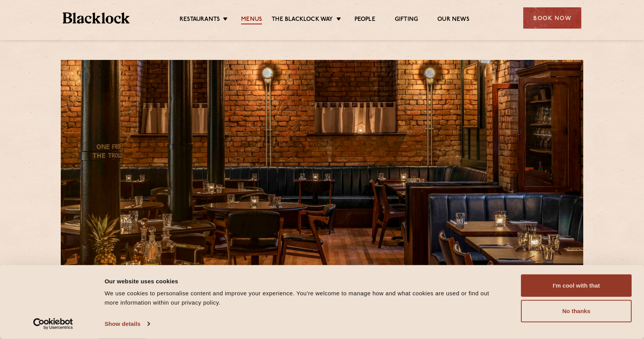 Image resolution: width=644 pixels, height=339 pixels. Describe the element at coordinates (200, 20) in the screenshot. I see `a: Restaurants` at that location.